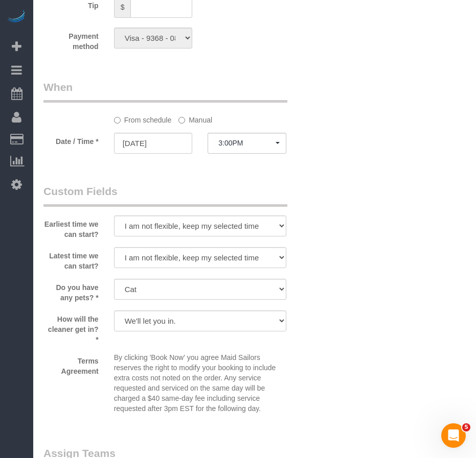 The image size is (476, 458). I want to click on label: From schedule, so click(142, 118).